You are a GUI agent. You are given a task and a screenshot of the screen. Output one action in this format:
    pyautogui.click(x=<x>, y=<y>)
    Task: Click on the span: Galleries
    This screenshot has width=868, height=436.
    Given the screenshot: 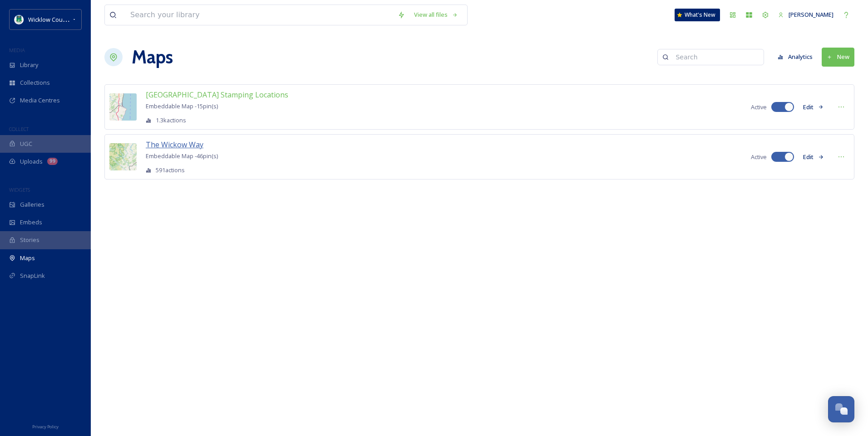 What is the action you would take?
    pyautogui.click(x=32, y=205)
    